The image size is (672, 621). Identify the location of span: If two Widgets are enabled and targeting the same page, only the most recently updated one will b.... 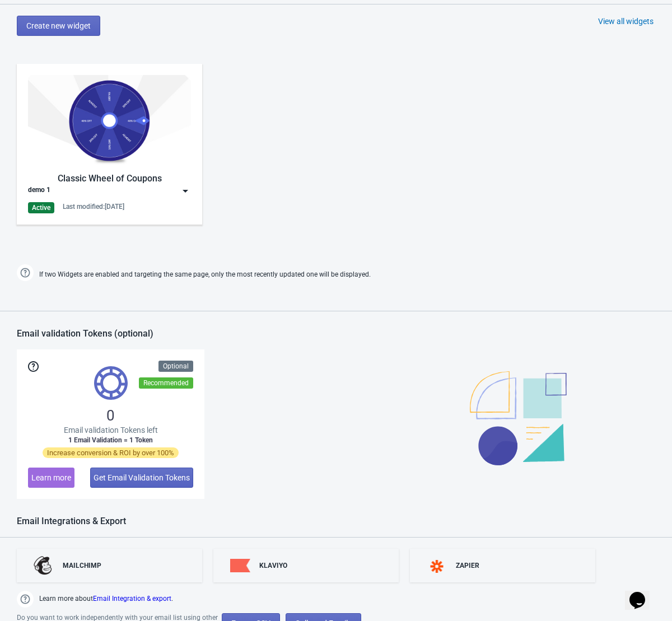
(205, 275).